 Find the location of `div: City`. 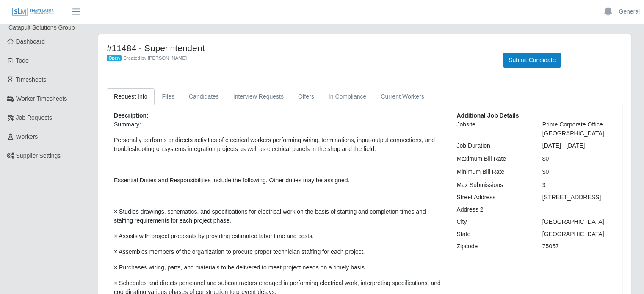

div: City is located at coordinates (493, 221).